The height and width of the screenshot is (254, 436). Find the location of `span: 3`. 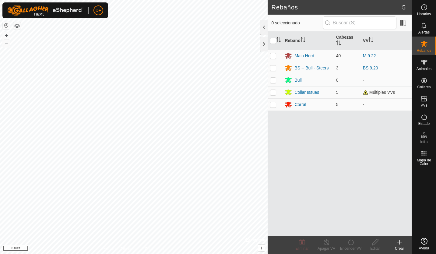

span: 3 is located at coordinates (337, 68).